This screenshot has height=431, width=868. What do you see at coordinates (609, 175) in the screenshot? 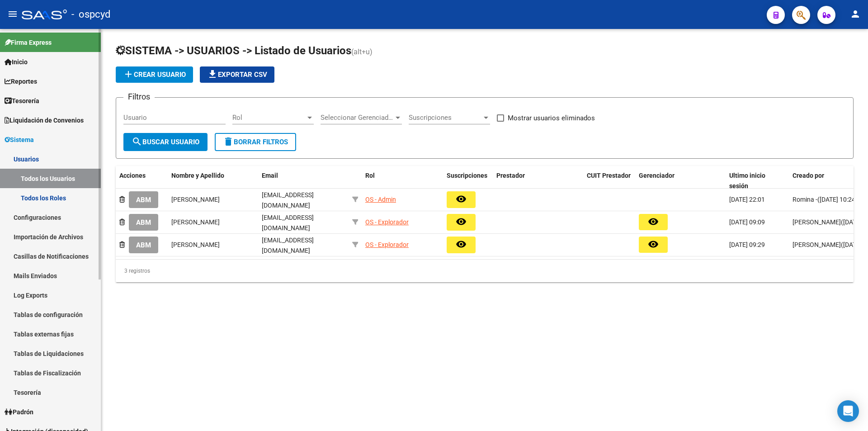
I see `span: CUIT Prestador` at bounding box center [609, 175].